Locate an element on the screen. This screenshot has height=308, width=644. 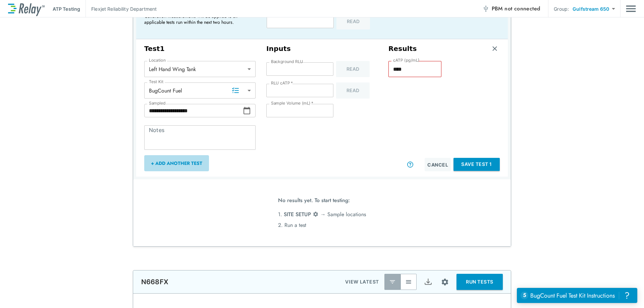
label: Location is located at coordinates (157, 61).